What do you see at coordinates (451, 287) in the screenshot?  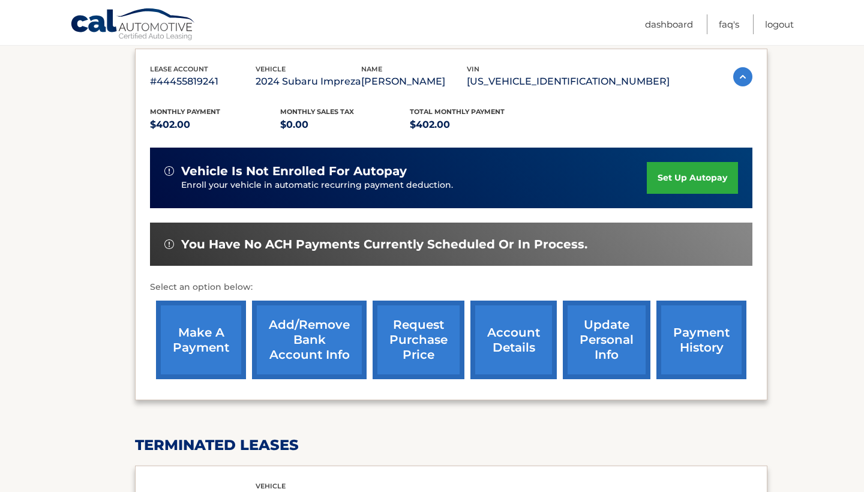 I see `p: Select an option below:` at bounding box center [451, 287].